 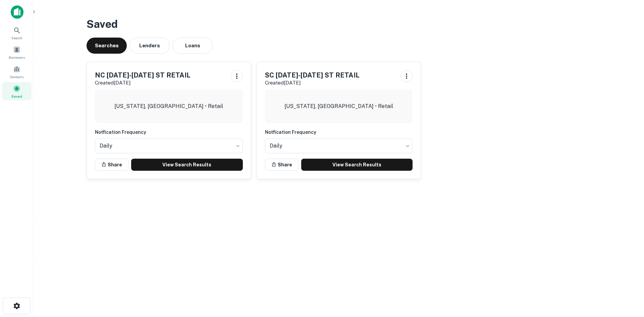 I want to click on div: Saved, so click(x=17, y=91).